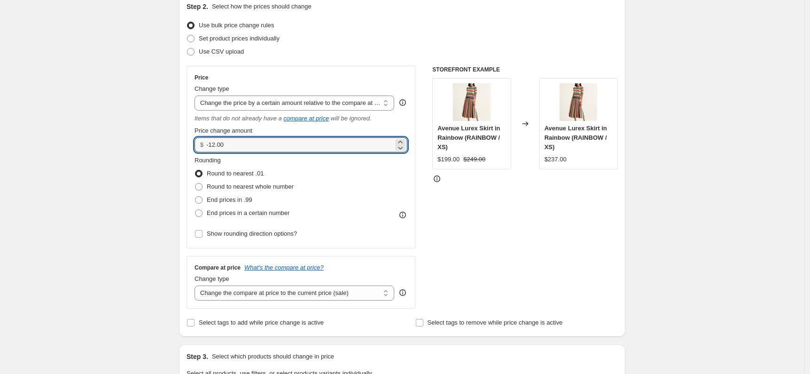 Image resolution: width=810 pixels, height=374 pixels. Describe the element at coordinates (197, 7) in the screenshot. I see `h2: Step 2.` at that location.